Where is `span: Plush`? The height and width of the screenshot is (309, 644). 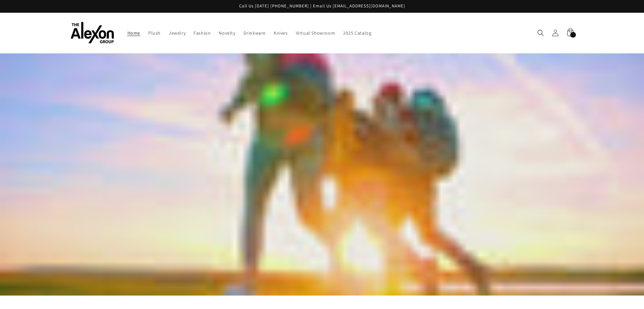
span: Plush is located at coordinates (154, 33).